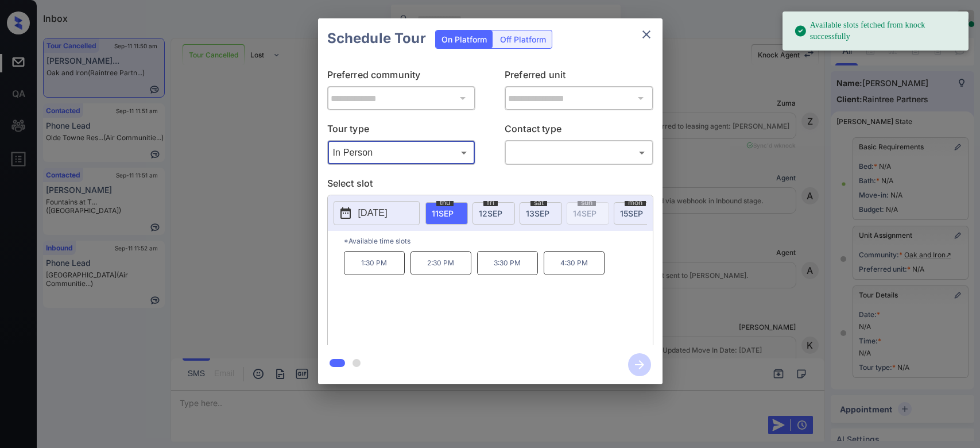  Describe the element at coordinates (490, 186) in the screenshot. I see `p: Select slot` at that location.